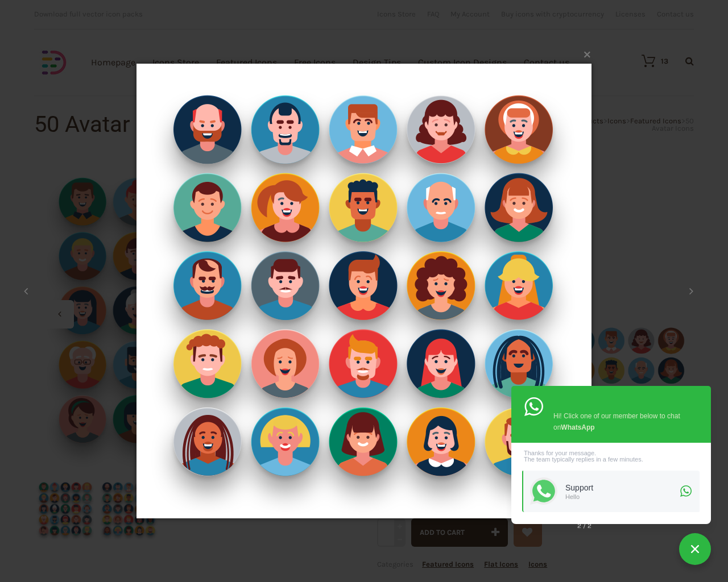  Describe the element at coordinates (584, 526) in the screenshot. I see `div: 2 / 2` at that location.